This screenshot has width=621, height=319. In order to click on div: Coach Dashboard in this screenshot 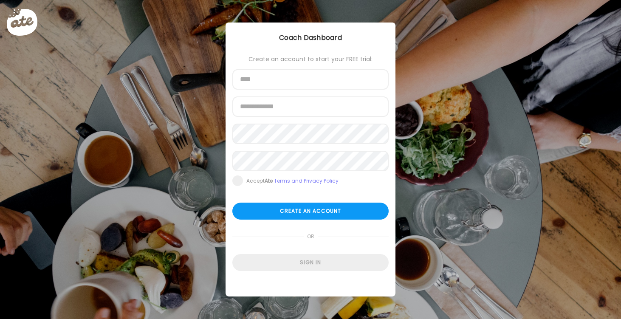, I will do `click(311, 38)`.